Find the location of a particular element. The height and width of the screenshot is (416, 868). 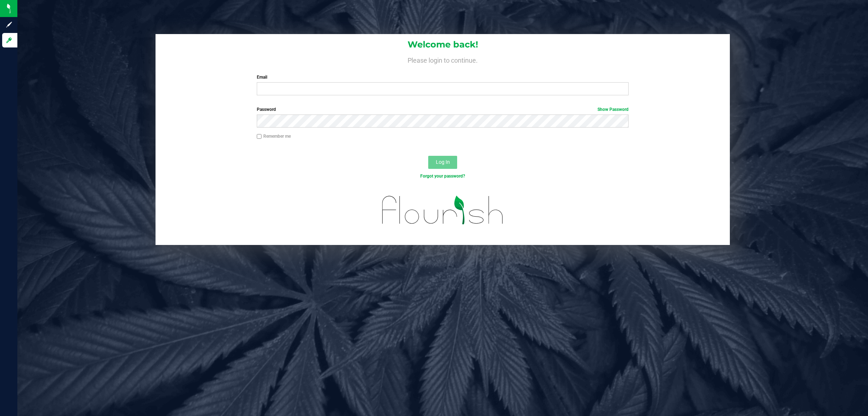

inline-svg: Sign up is located at coordinates (9, 25).